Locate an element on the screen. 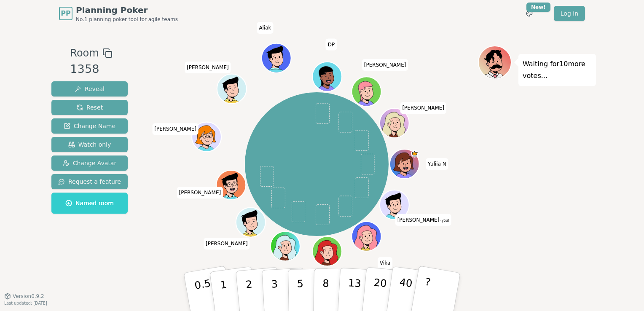 Image resolution: width=644 pixels, height=311 pixels. button: Change Name is located at coordinates (90, 126).